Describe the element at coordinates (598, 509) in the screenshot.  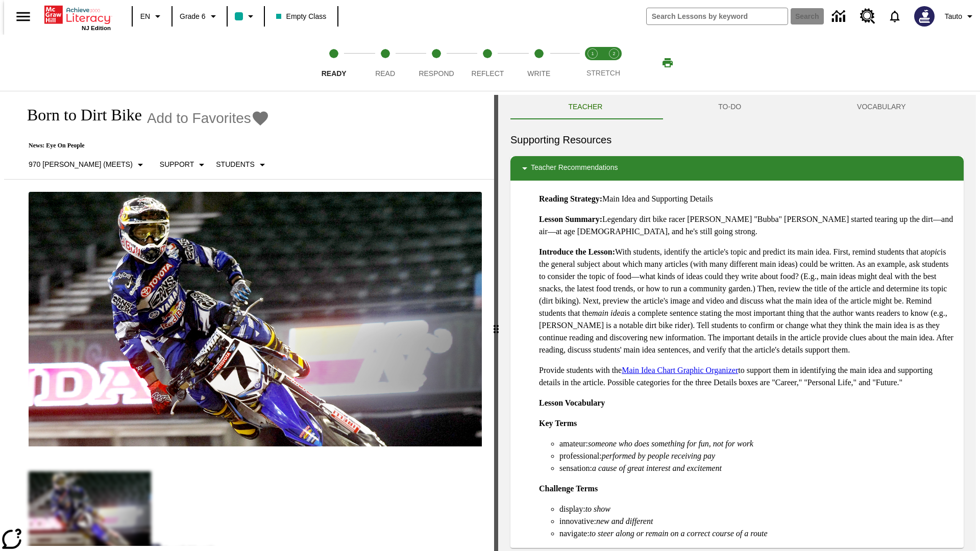
I see `em: to show` at that location.